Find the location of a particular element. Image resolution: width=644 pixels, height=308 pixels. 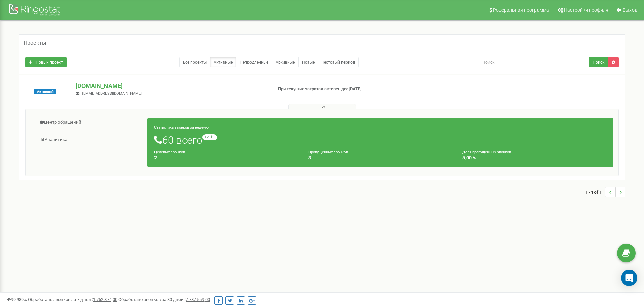

u: 7 787 559,00 is located at coordinates (198, 299).